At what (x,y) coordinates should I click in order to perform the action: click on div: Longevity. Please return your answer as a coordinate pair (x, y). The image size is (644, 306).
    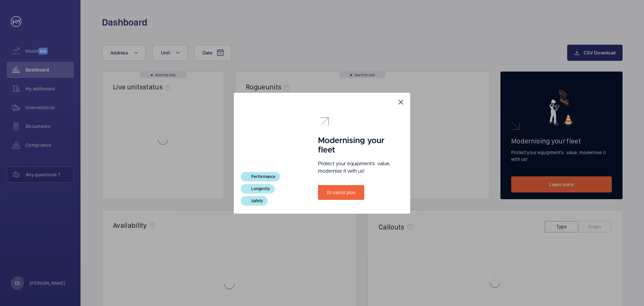
    Looking at the image, I should click on (258, 189).